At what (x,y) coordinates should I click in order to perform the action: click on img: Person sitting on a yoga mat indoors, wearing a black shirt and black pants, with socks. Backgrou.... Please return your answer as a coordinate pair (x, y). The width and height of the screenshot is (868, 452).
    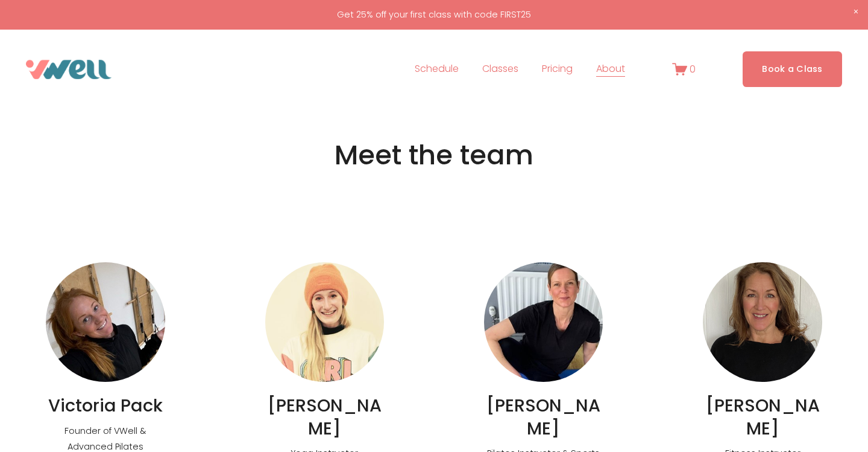
    Looking at the image, I should click on (544, 322).